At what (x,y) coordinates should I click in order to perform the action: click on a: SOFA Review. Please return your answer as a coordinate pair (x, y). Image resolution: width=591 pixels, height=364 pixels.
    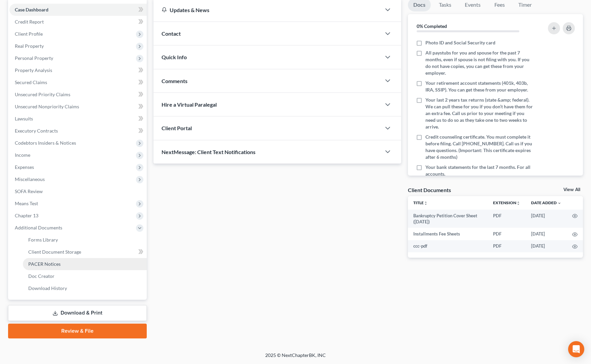
    Looking at the image, I should click on (78, 192).